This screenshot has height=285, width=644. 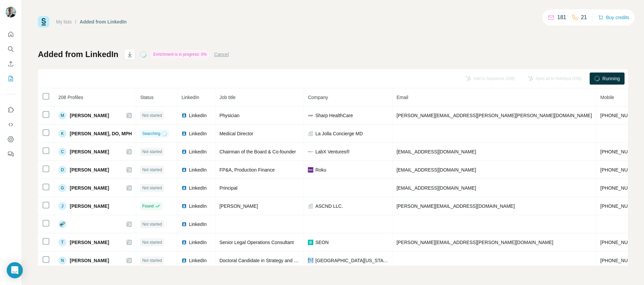 What do you see at coordinates (71, 97) in the screenshot?
I see `span: 208 Profiles` at bounding box center [71, 97].